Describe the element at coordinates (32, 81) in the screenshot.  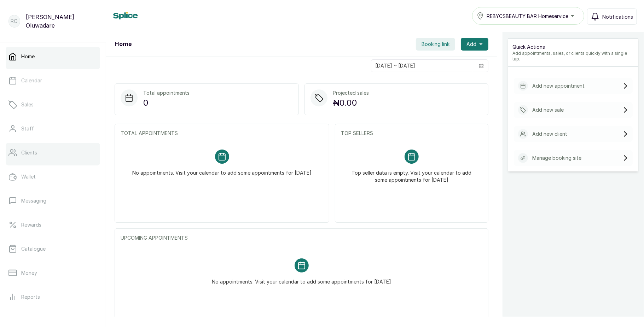
I see `p: Calendar` at that location.